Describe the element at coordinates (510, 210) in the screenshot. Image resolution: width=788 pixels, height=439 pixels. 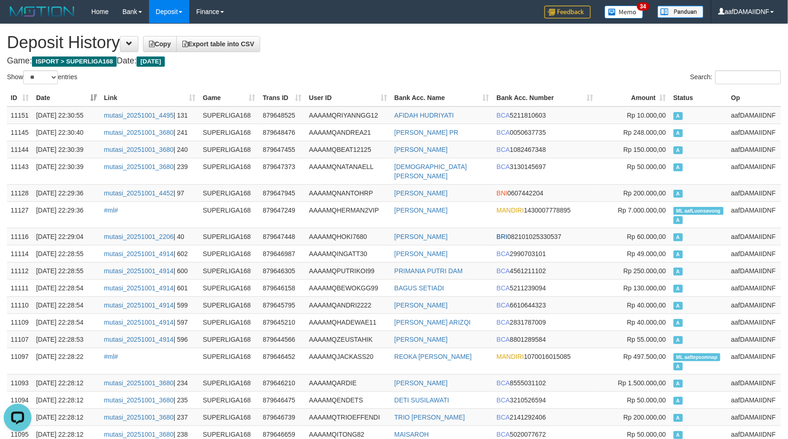
I see `span: MANDIRI` at that location.